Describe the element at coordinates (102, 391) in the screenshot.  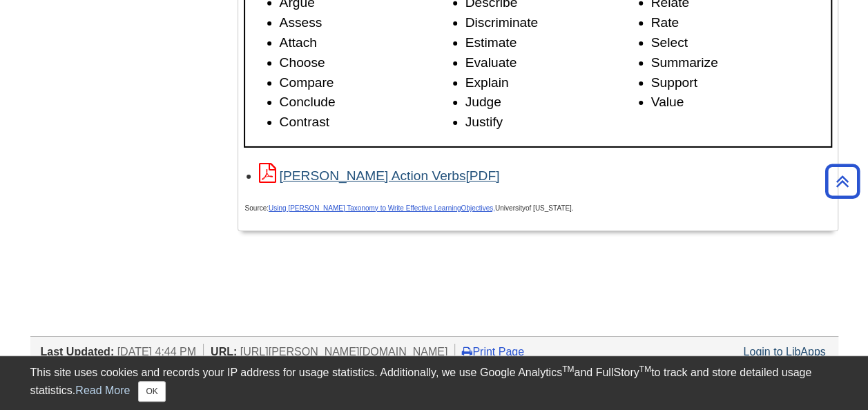
I see `a: Read More` at that location.